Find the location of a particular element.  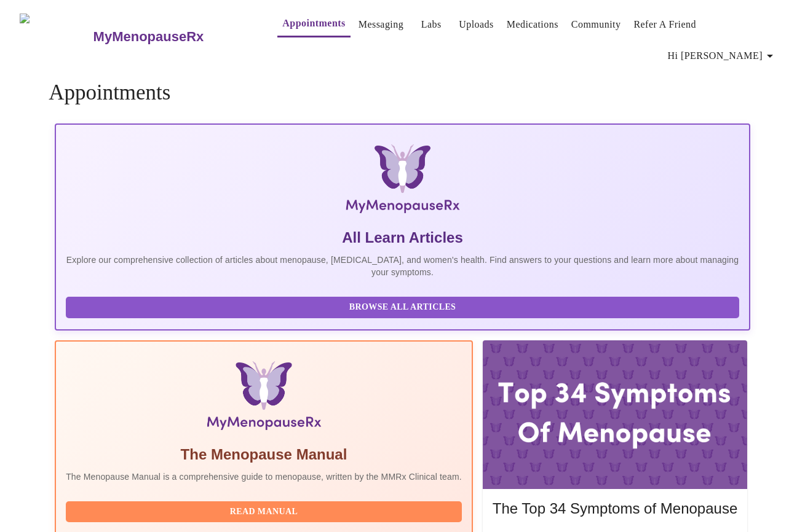

a: Browse All Articles is located at coordinates (404, 306).